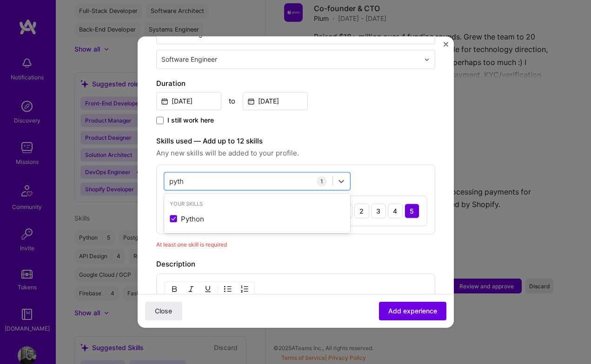  Describe the element at coordinates (228, 289) in the screenshot. I see `img: UL` at that location.